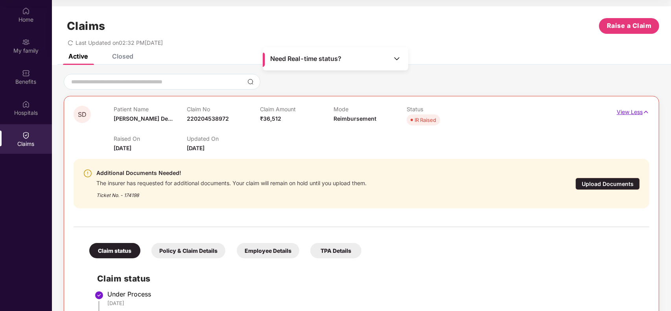 This screenshot has width=671, height=311. I want to click on img: svg+xml;base64,PHN2ZyBpZD0iSG9tZSIgeG1sbnM9Imh0dHA6Ly93d3cudzMub3JnLzIwMDAvc3ZnIiB3aWR0aD0iMjAiIG..., so click(26, 11).